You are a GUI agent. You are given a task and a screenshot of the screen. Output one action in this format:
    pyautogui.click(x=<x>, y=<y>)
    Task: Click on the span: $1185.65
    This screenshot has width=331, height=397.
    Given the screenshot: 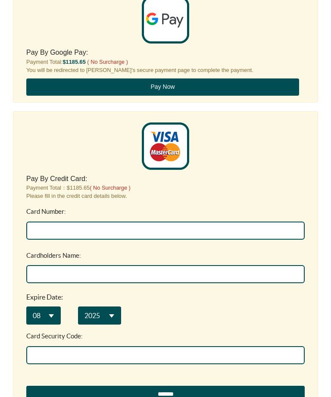 What is the action you would take?
    pyautogui.click(x=74, y=62)
    